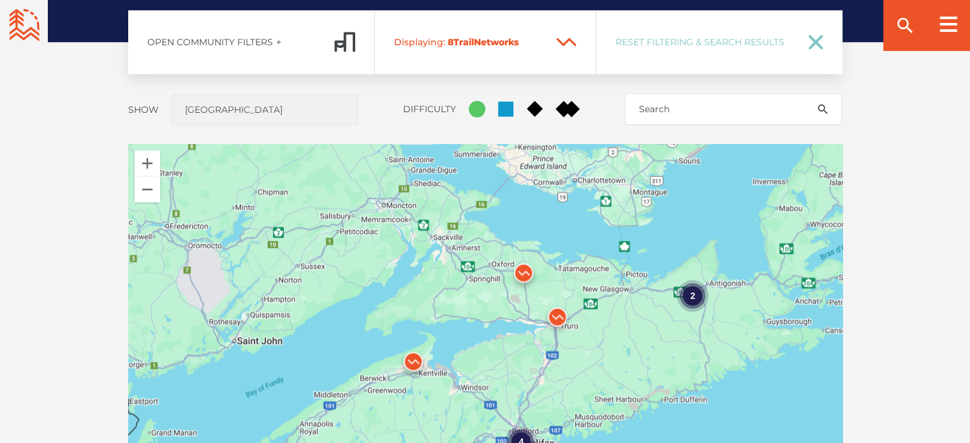 The width and height of the screenshot is (970, 443). I want to click on div: 2, so click(693, 296).